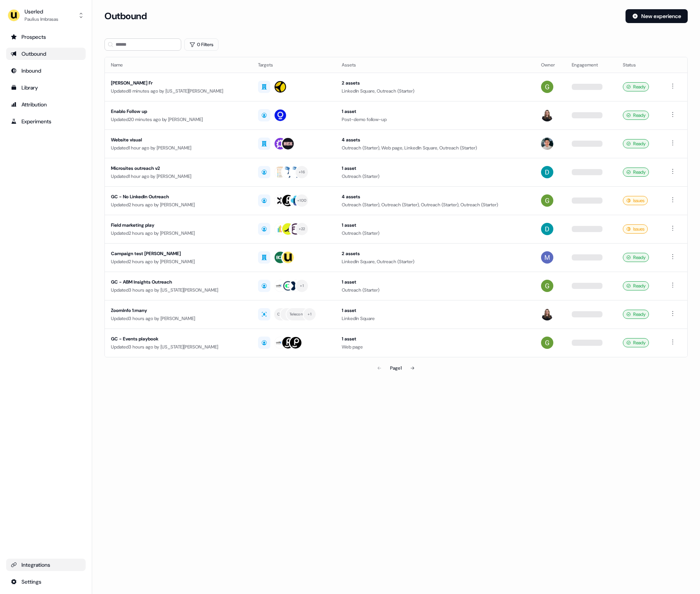  Describe the element at coordinates (178, 339) in the screenshot. I see `div: GC - Events playbook` at that location.